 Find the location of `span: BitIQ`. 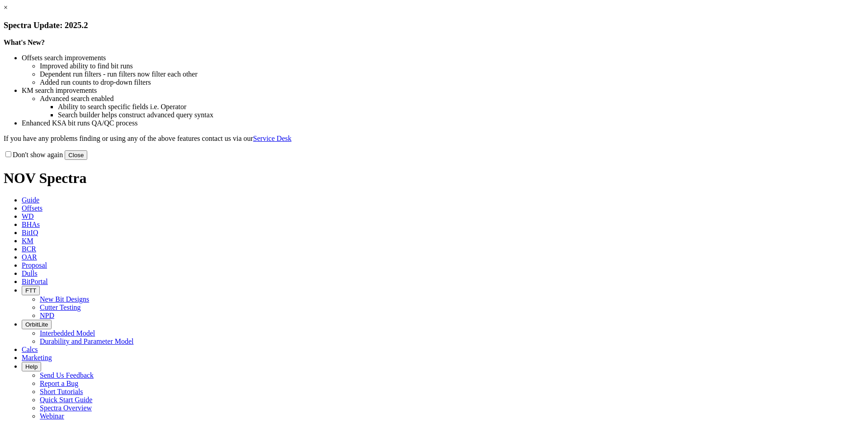

span: BitIQ is located at coordinates (30, 232).